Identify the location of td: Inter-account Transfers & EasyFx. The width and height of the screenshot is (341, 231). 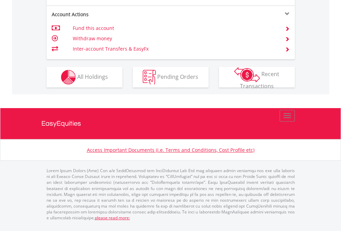
(175, 49).